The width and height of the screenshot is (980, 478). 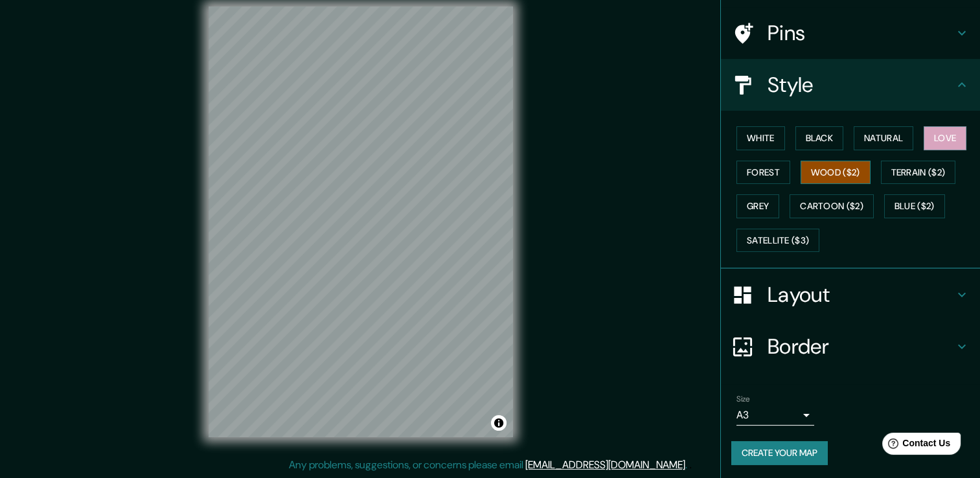 I want to click on button: Love, so click(x=945, y=138).